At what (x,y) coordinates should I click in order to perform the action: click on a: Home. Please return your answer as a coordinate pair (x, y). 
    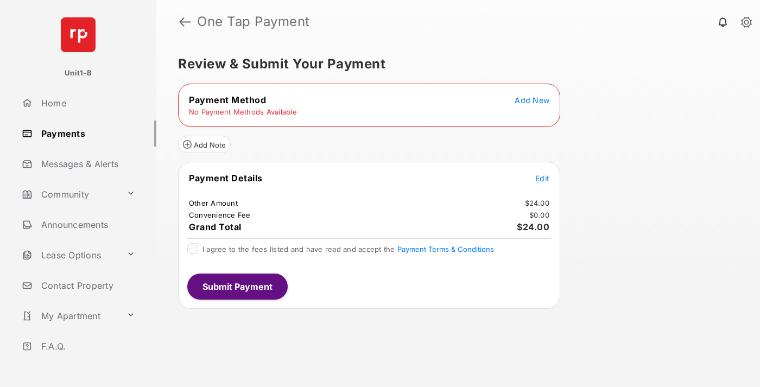
    Looking at the image, I should click on (87, 103).